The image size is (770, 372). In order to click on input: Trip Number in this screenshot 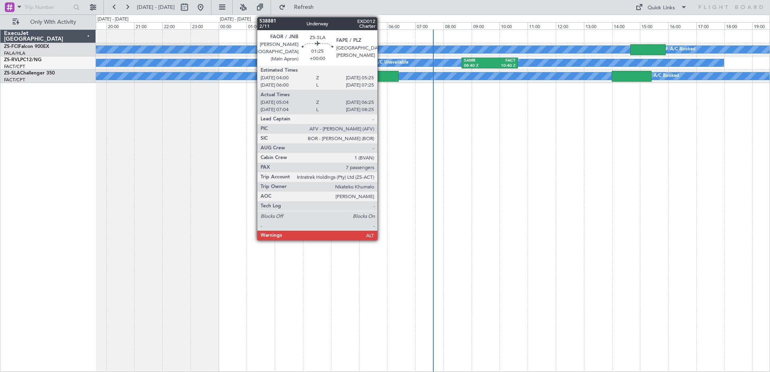, I will do `click(48, 7)`.